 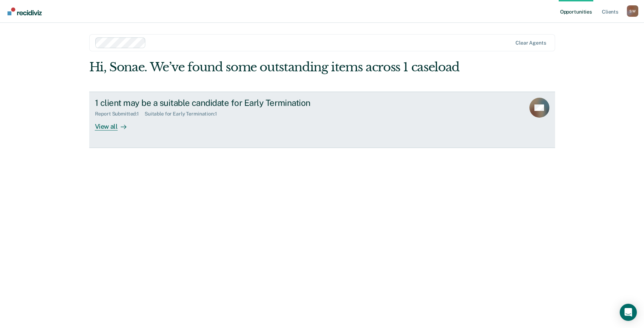 I want to click on button: Profile dropdown button, so click(x=632, y=11).